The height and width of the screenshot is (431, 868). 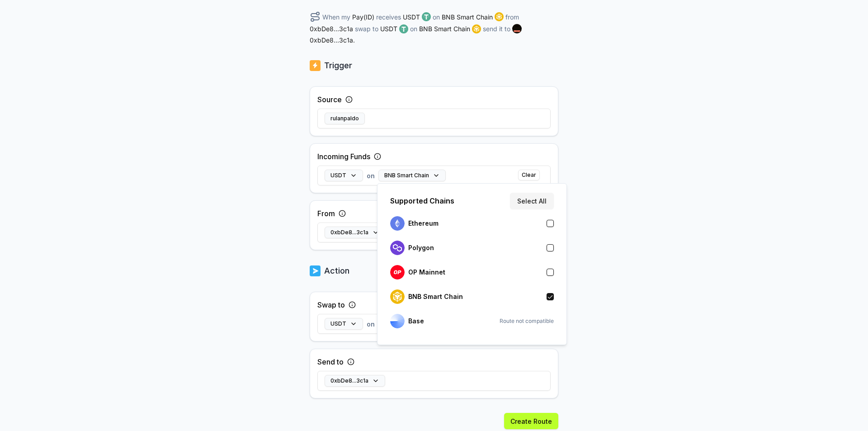 I want to click on p: Action, so click(x=336, y=271).